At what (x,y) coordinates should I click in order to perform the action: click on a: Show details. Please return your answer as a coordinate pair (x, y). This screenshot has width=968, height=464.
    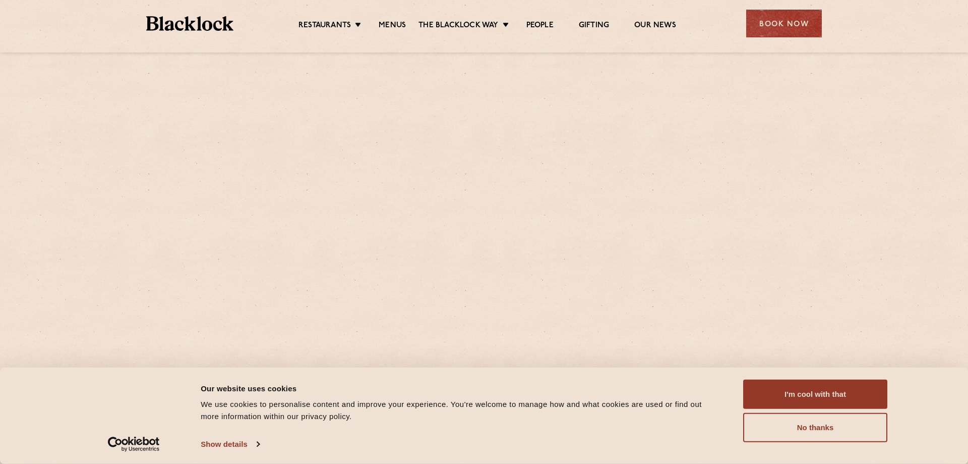
    Looking at the image, I should click on (230, 444).